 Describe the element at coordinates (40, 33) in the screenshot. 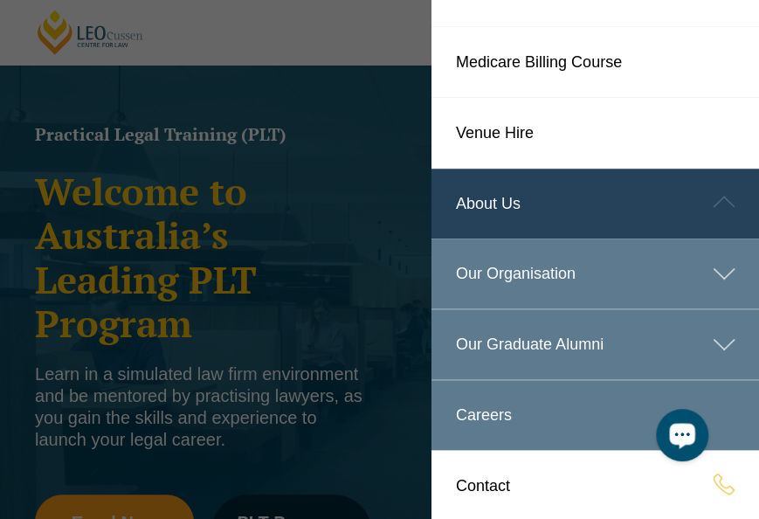

I see `button: Open LiveChat chat widget` at that location.